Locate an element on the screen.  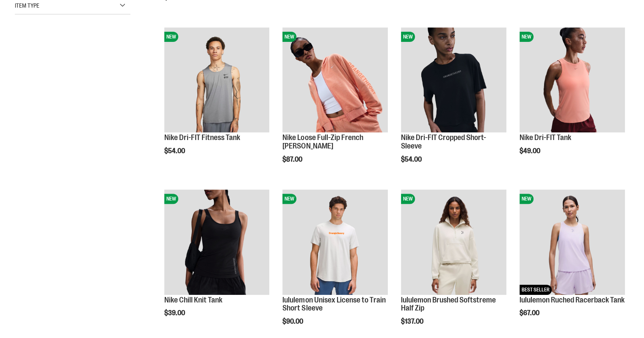
span: $49.00 is located at coordinates (531, 151).